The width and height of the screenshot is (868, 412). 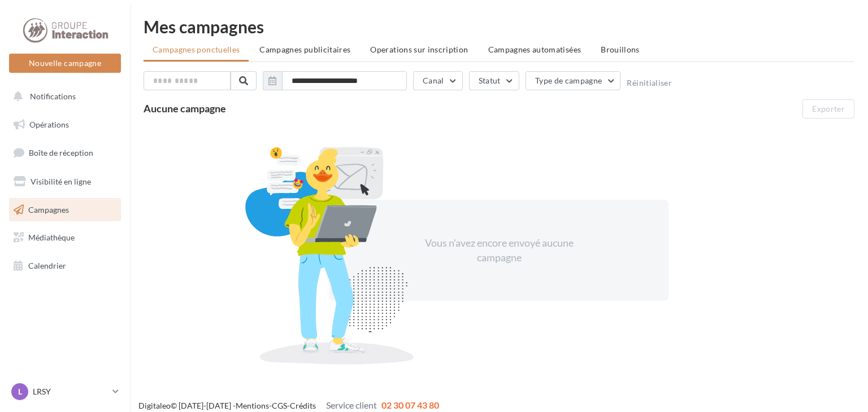 I want to click on span: 02 30 07 43 80, so click(x=410, y=405).